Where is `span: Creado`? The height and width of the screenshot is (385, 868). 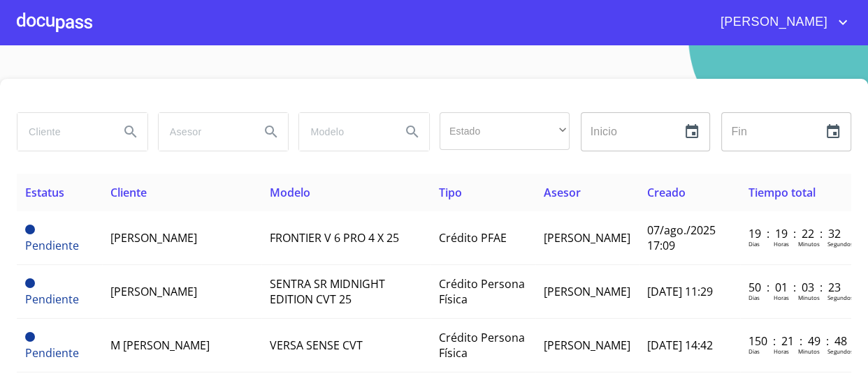
span: Creado is located at coordinates (666, 193).